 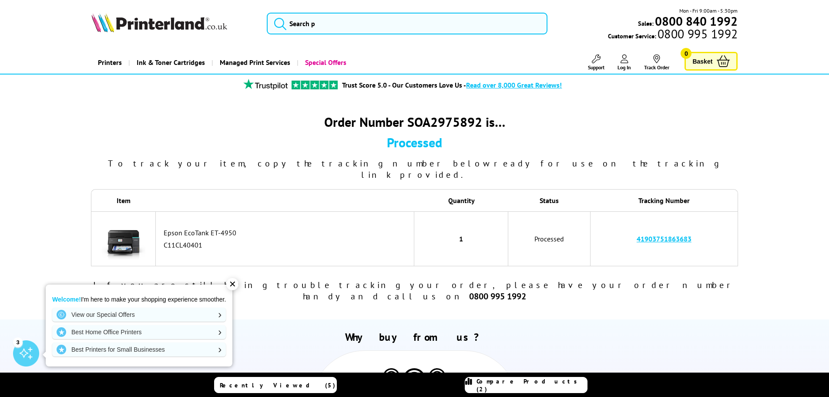 I want to click on a: Ink & Toner Cartridges, so click(x=170, y=62).